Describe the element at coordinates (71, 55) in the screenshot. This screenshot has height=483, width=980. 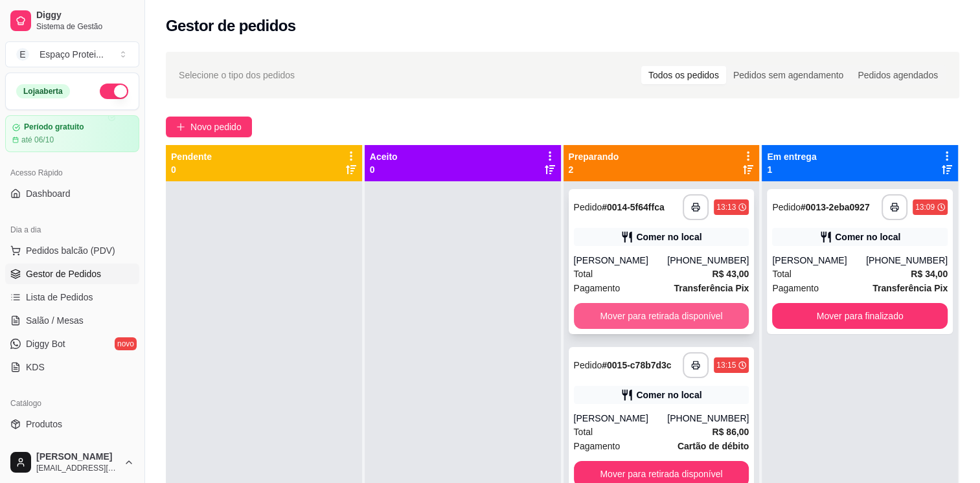
I see `div: Espaço Protei ...` at that location.